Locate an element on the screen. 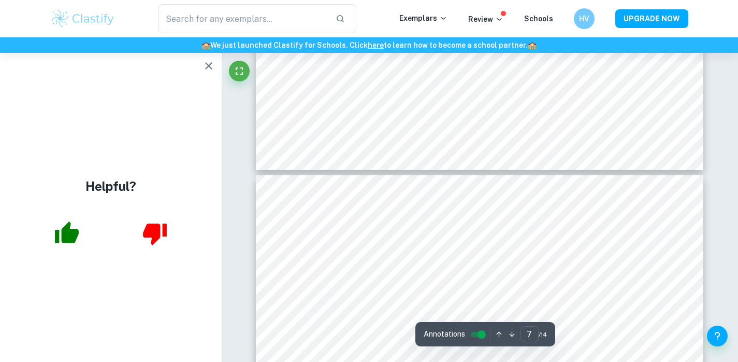 This screenshot has width=738, height=362. button: HV is located at coordinates (584, 19).